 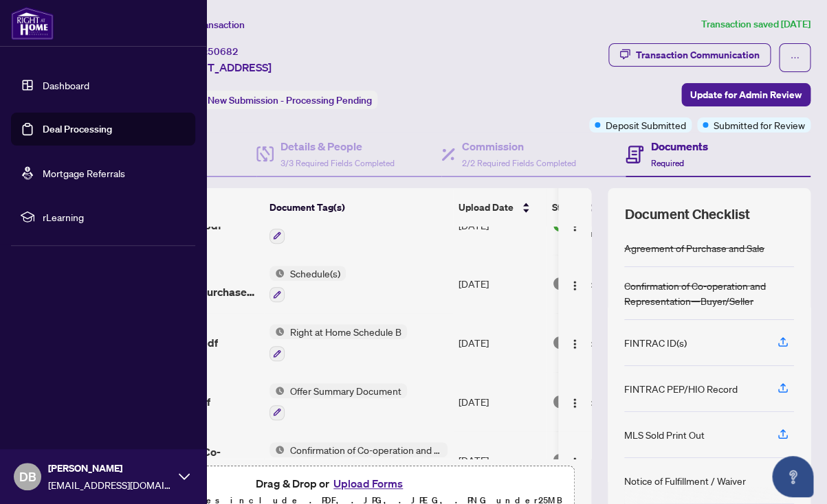 I want to click on a: Mortgage Referrals, so click(x=83, y=174).